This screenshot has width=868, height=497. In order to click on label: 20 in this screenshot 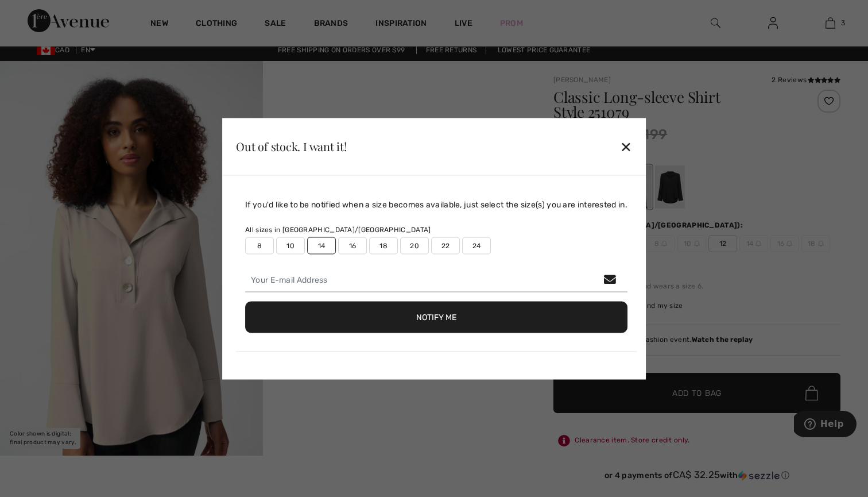, I will do `click(414, 245)`.